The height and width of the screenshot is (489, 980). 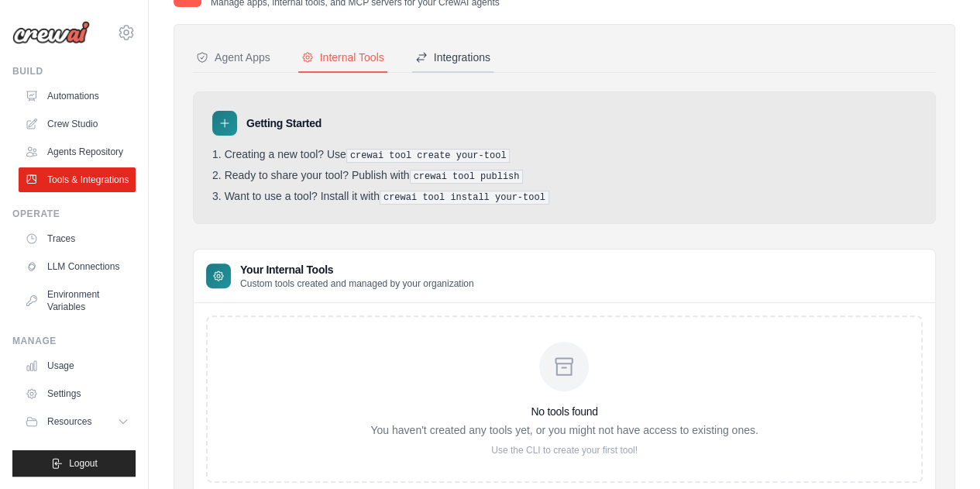 What do you see at coordinates (357, 284) in the screenshot?
I see `p: Custom tools created and managed by your organization` at bounding box center [357, 284].